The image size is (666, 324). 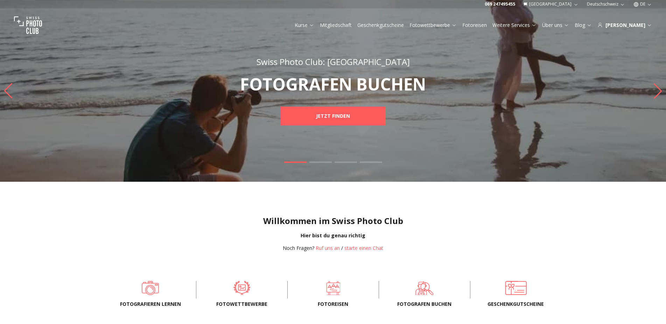 I want to click on a: FOTOGRAFEN BUCHEN, so click(x=424, y=288).